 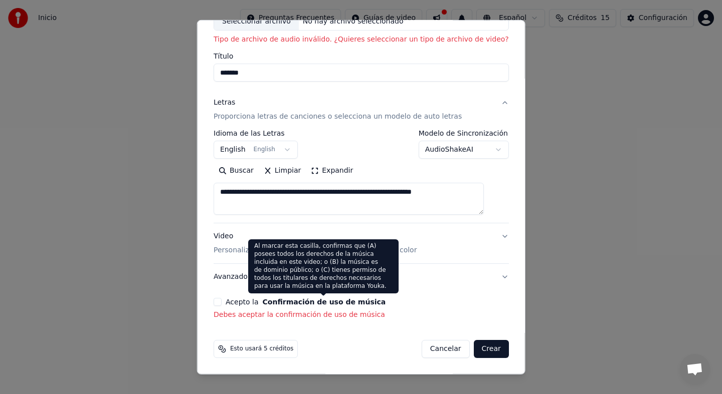 I want to click on button: LetrasProporciona letras de canciones o selecciona un modelo de auto letras, so click(x=361, y=110).